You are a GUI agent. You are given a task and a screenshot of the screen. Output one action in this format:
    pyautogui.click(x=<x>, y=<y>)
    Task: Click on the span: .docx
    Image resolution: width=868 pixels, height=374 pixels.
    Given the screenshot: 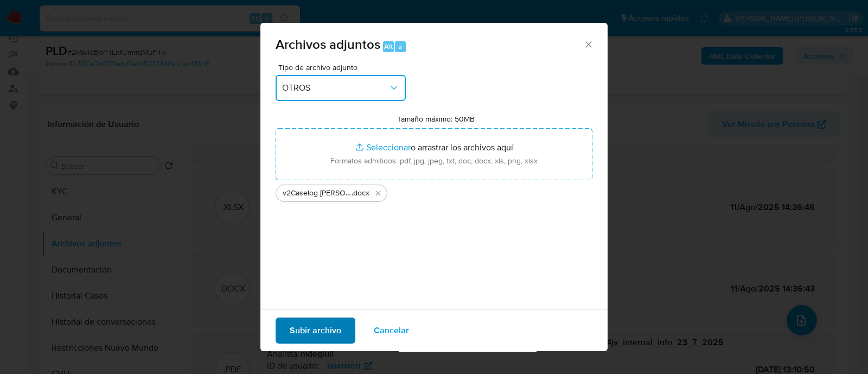 What is the action you would take?
    pyautogui.click(x=360, y=193)
    